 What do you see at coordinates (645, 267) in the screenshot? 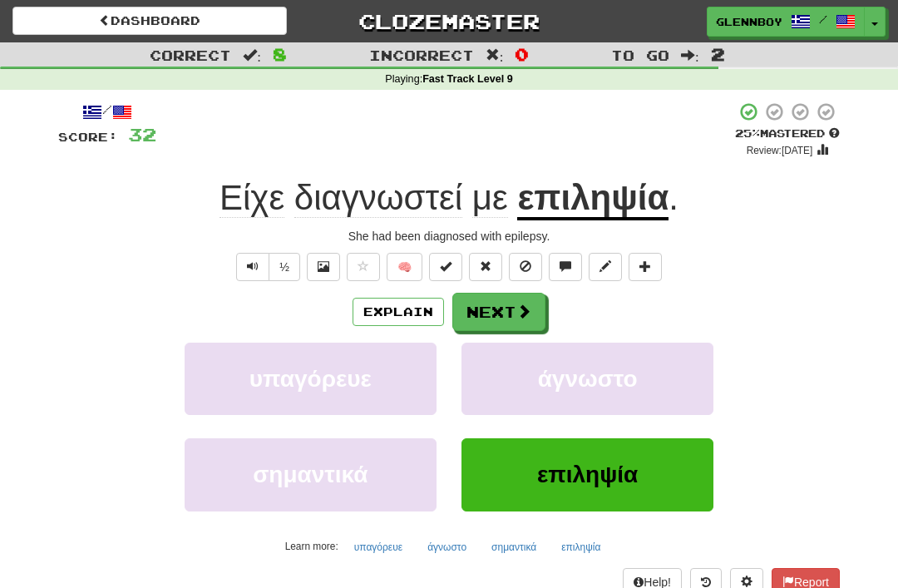
I see `button: Add to collection (alt+a)` at bounding box center [645, 267].